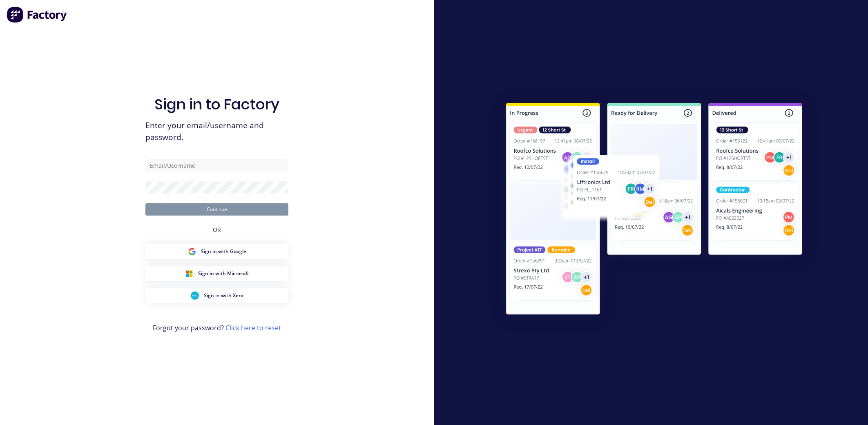 The image size is (868, 425). I want to click on img: Sign in, so click(654, 210).